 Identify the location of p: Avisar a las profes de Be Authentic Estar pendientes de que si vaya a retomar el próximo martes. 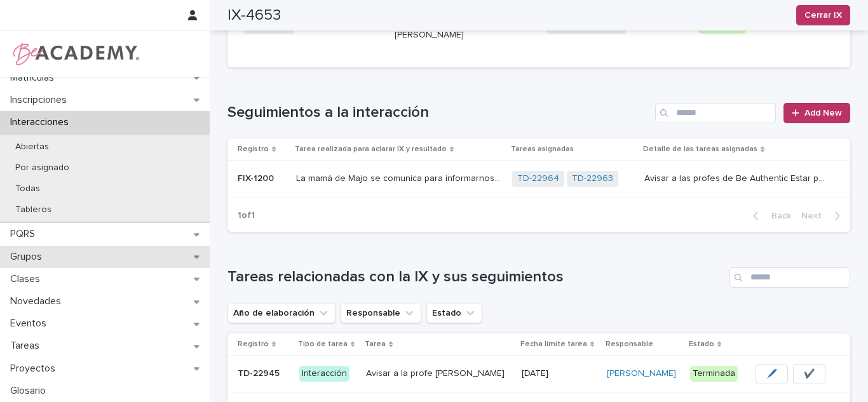
(738, 178).